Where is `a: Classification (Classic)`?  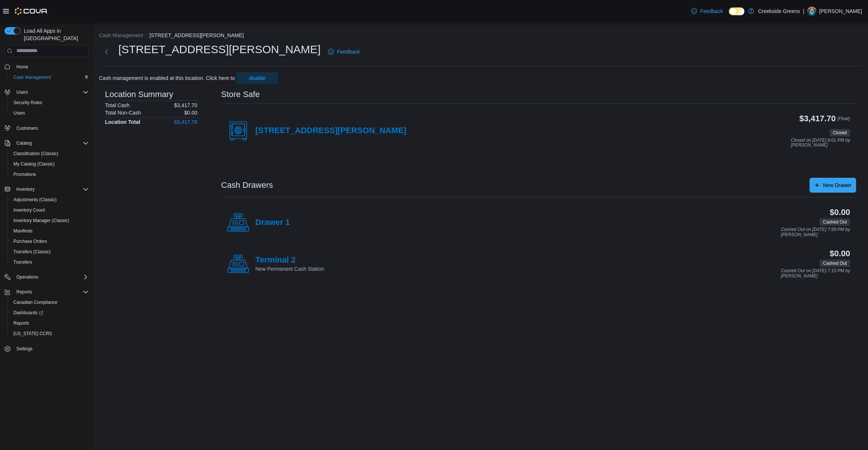
a: Classification (Classic) is located at coordinates (36, 154).